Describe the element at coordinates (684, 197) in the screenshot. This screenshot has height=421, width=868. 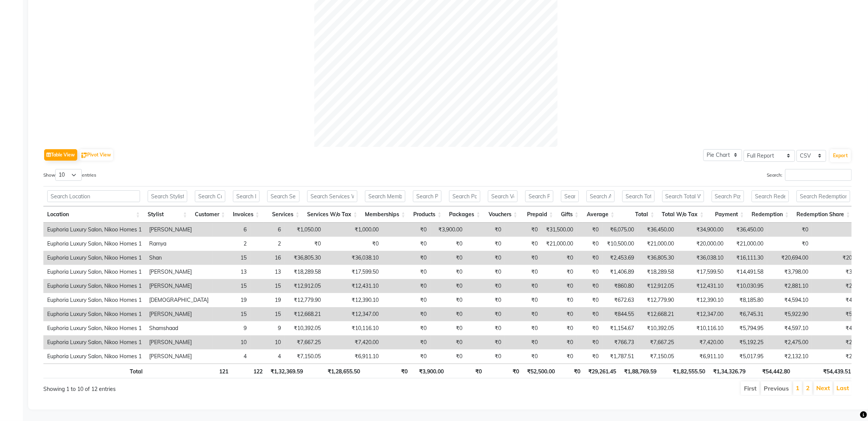
I see `input: Search Total W/o Tax` at that location.